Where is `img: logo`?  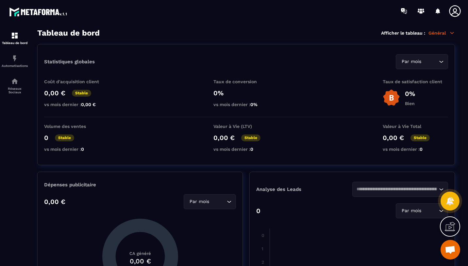
img: logo is located at coordinates (39, 12).